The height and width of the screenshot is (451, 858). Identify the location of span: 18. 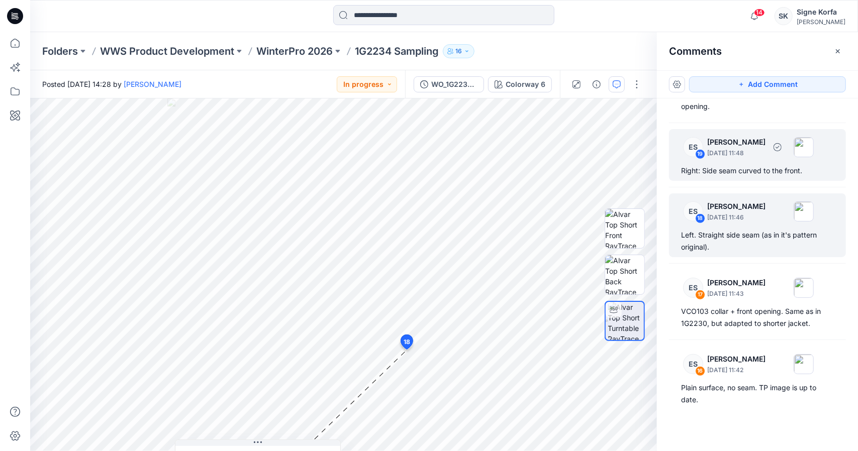
(406, 342).